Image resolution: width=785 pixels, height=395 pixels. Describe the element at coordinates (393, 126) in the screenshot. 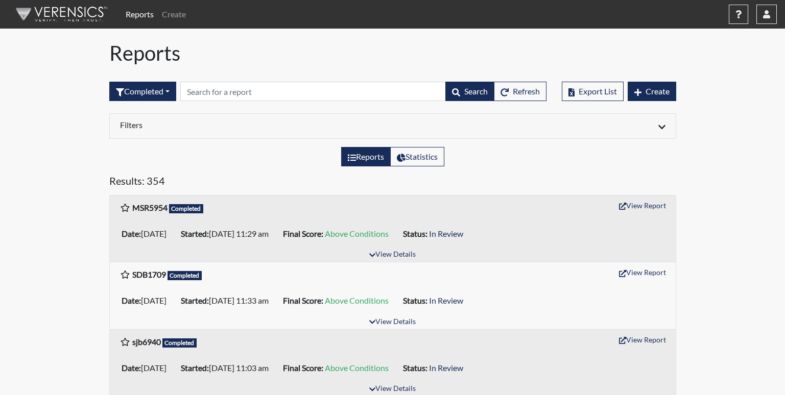

I see `div: Click to expand/collapse filters` at that location.